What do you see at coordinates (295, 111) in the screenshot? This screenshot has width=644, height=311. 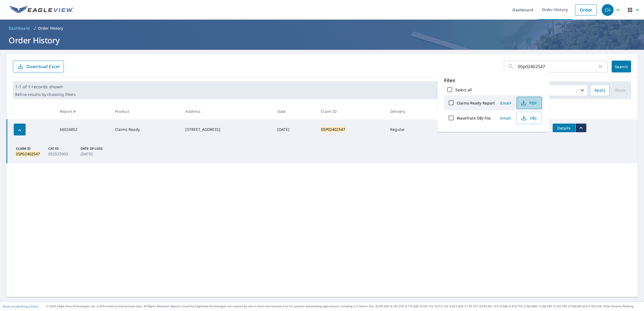 I see `th: Date` at bounding box center [295, 111].